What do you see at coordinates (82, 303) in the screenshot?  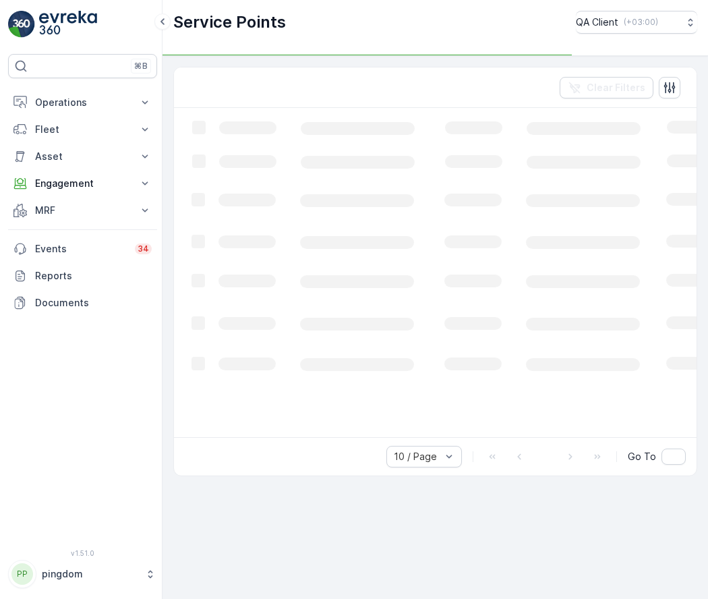 I see `a: Documents` at bounding box center [82, 303].